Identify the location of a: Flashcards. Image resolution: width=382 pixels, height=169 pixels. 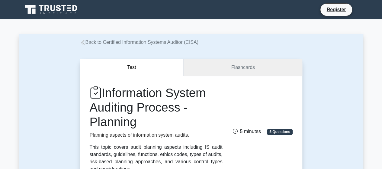
(243, 67).